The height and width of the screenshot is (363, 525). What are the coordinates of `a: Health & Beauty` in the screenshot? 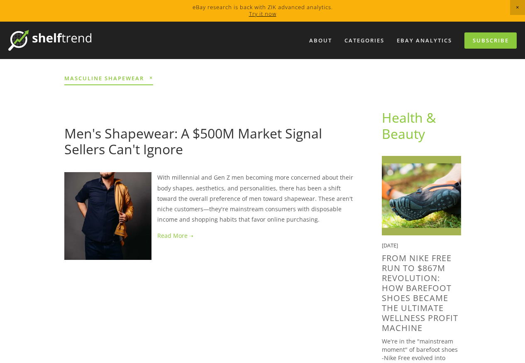 It's located at (411, 125).